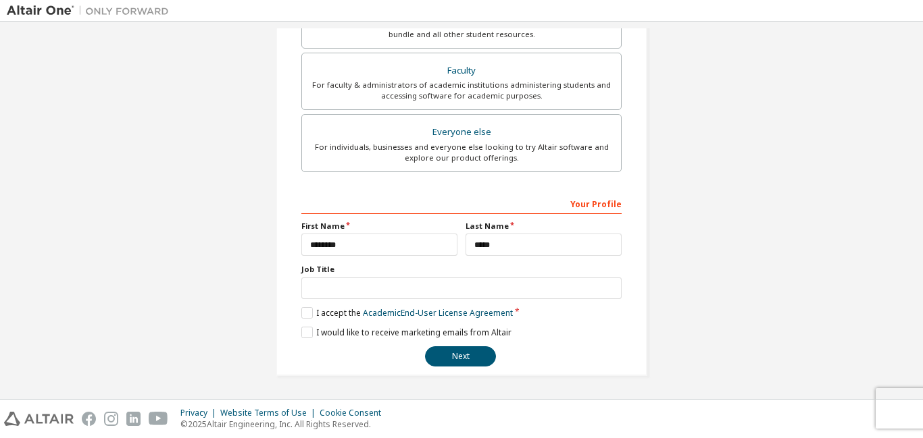 The image size is (923, 438). I want to click on img: Altair One, so click(91, 11).